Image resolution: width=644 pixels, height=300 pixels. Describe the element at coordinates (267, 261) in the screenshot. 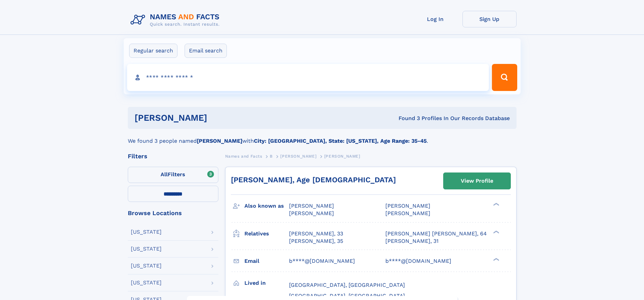

I see `h3: Email` at that location.